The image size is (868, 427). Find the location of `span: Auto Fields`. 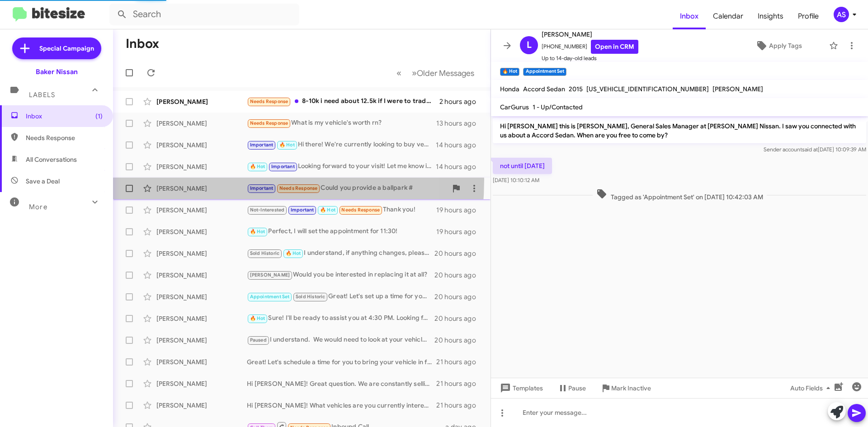

span: Auto Fields is located at coordinates (812, 389).